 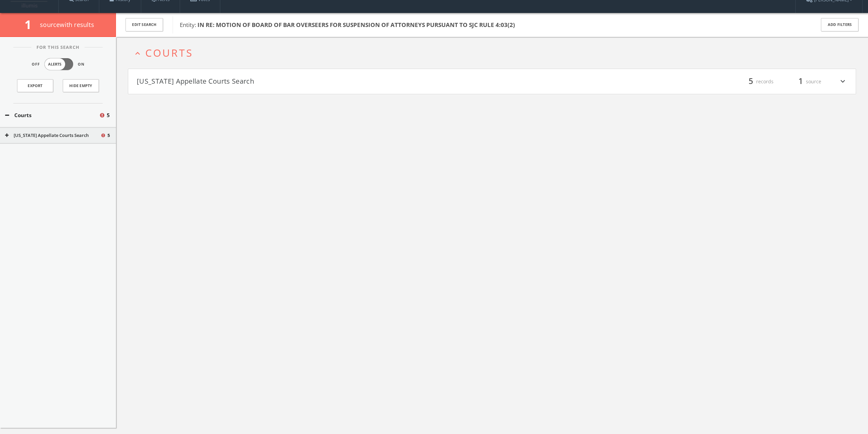 I want to click on button: Courts, so click(x=52, y=115).